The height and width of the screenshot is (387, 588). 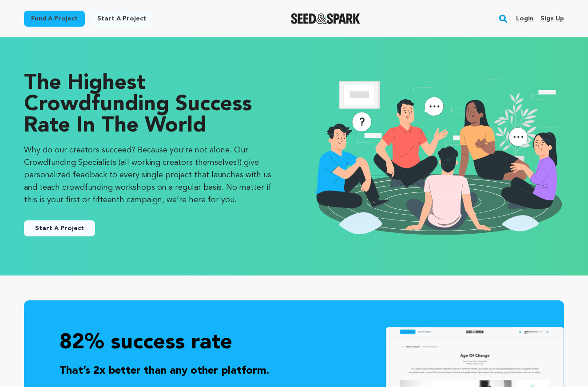 I want to click on a: Fund a project, so click(x=54, y=19).